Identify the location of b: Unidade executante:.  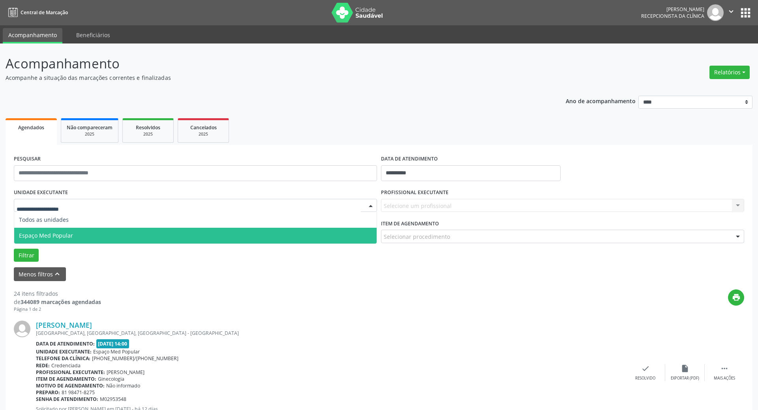
(64, 351).